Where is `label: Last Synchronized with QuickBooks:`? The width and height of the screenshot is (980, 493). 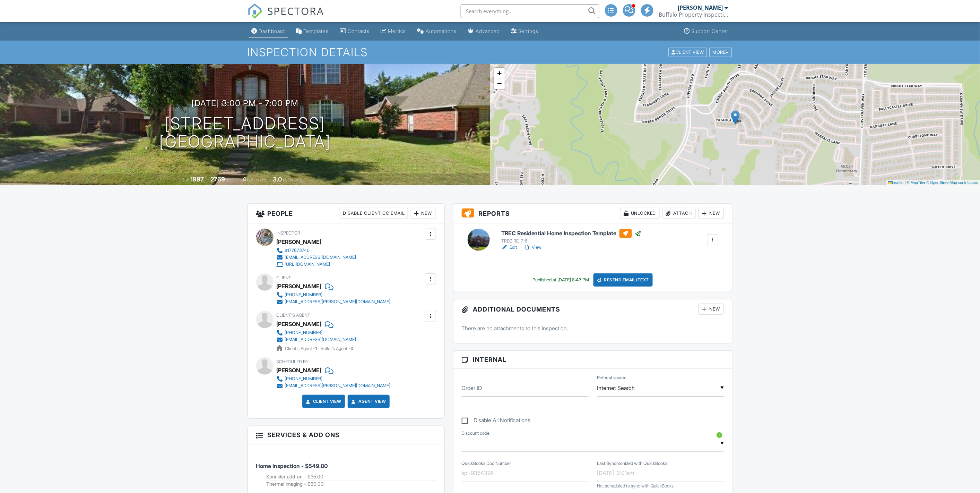 label: Last Synchronized with QuickBooks: is located at coordinates (633, 463).